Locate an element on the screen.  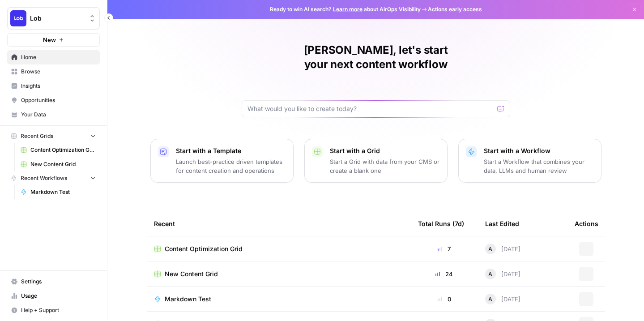
span: Actions early access is located at coordinates (455, 10).